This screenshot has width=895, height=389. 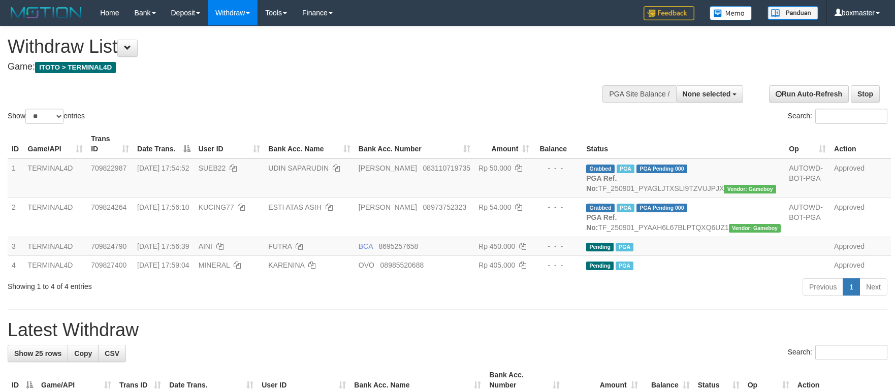 I want to click on a: Next, so click(x=873, y=287).